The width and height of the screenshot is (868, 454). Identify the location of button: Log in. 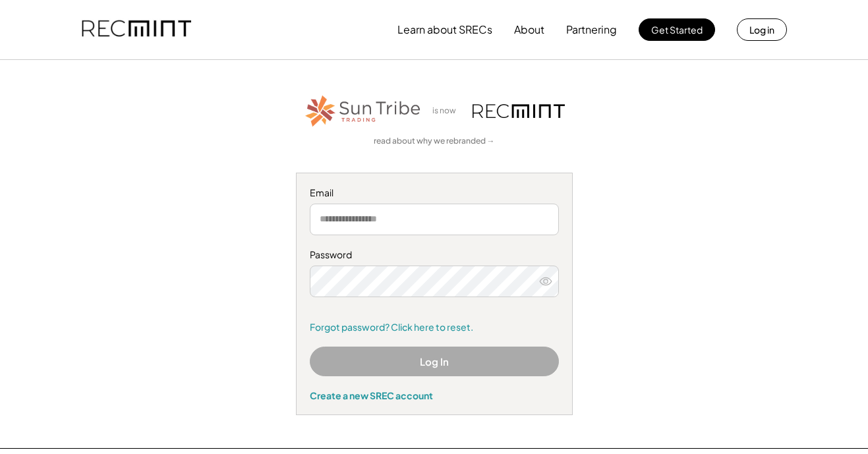
(762, 29).